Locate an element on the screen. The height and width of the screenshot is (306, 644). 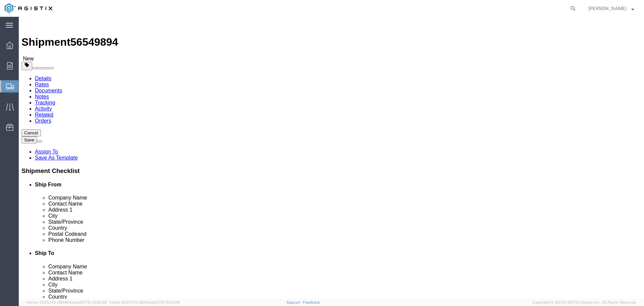
span: Client: 2025.17.0-159f9de is located at coordinates (145, 302).